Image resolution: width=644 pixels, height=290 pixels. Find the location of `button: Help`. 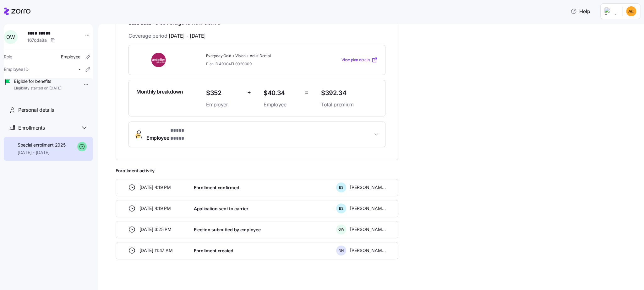

button: Help is located at coordinates (580, 11).